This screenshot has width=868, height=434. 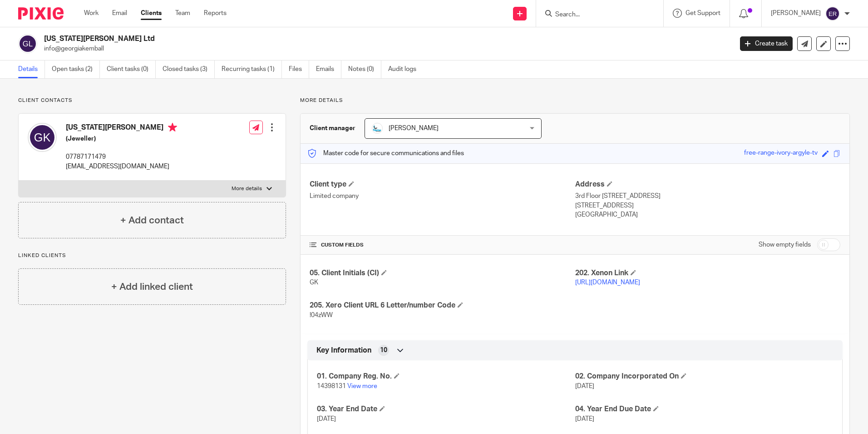 I want to click on img: Pixie, so click(x=41, y=13).